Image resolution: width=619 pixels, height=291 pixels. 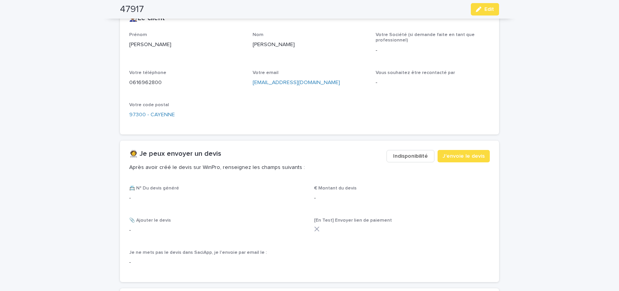 I want to click on span: 📎 Ajouter le devis, so click(x=150, y=220).